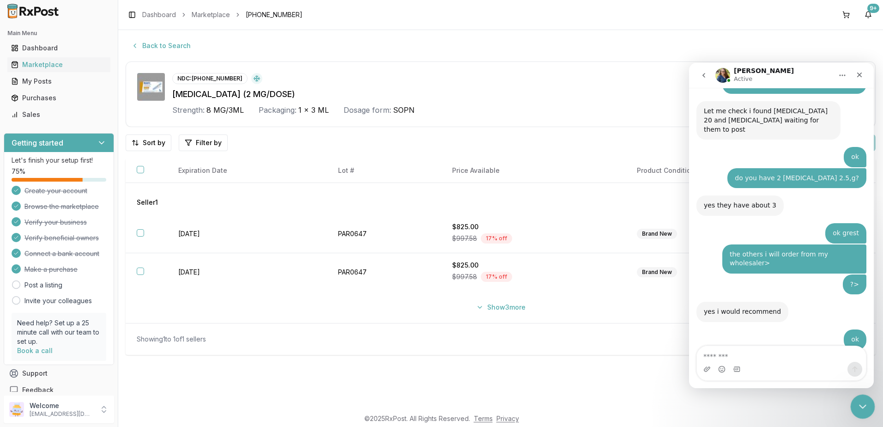 This screenshot has width=883, height=427. I want to click on div: Close, so click(170, 12).